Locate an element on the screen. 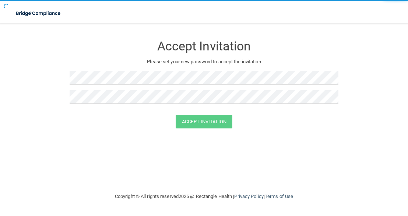 This screenshot has height=216, width=408. a: Terms of Use is located at coordinates (278, 196).